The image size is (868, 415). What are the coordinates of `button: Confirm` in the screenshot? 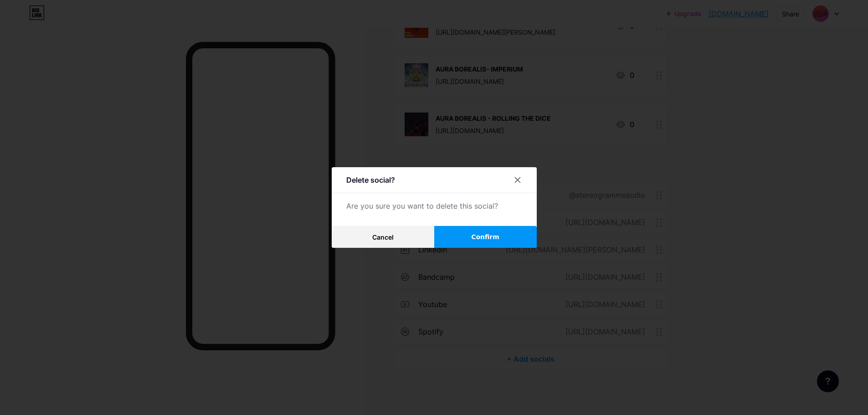 It's located at (485, 237).